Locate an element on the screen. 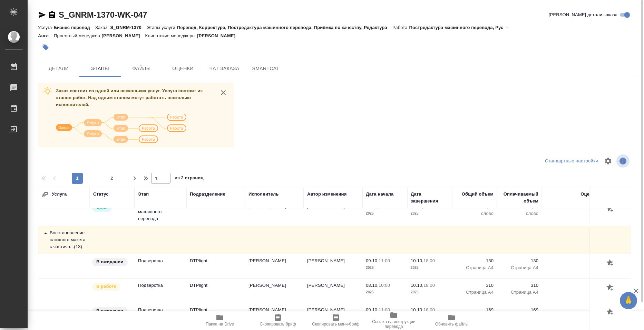  p: 08.10, is located at coordinates (372, 285).